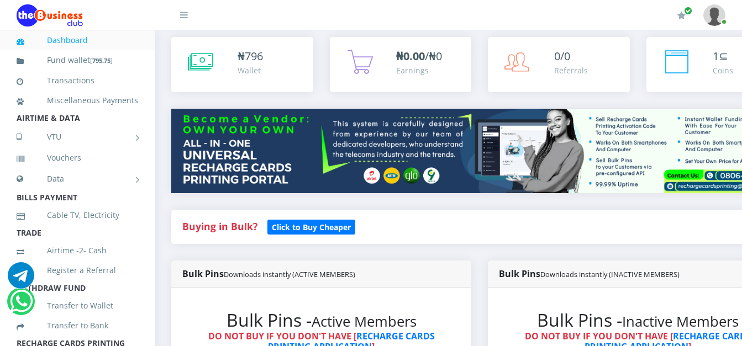 This screenshot has height=346, width=742. What do you see at coordinates (289, 275) in the screenshot?
I see `small: Downloads instantly (ACTIVE MEMBERS)` at bounding box center [289, 275].